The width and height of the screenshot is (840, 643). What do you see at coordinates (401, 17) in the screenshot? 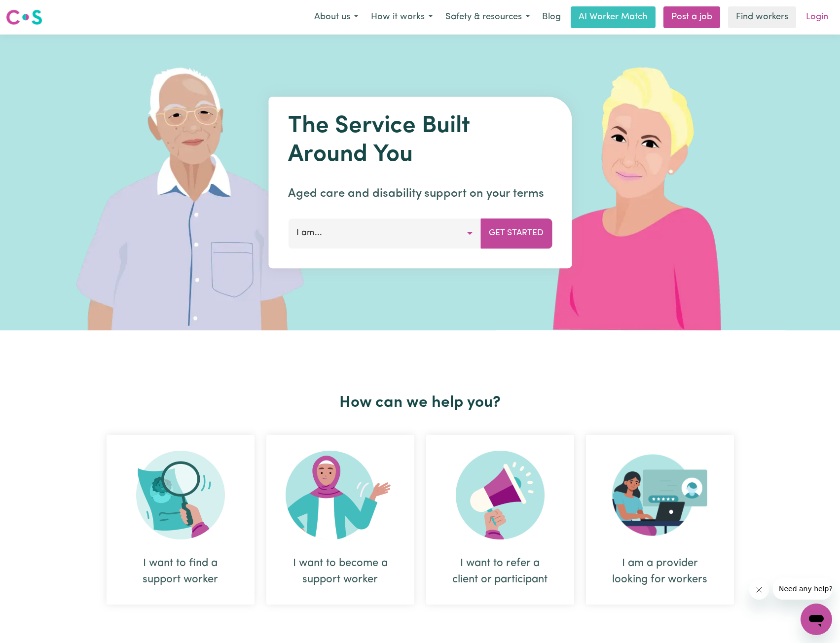
I see `button: How it works` at bounding box center [401, 17].